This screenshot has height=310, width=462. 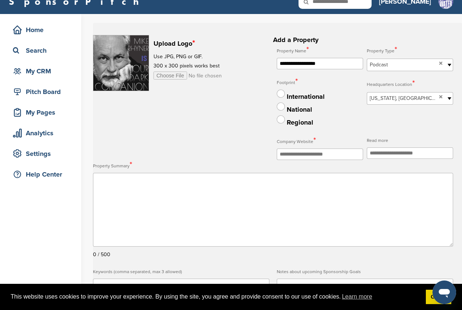 I want to click on a: Pitch Board, so click(x=41, y=92).